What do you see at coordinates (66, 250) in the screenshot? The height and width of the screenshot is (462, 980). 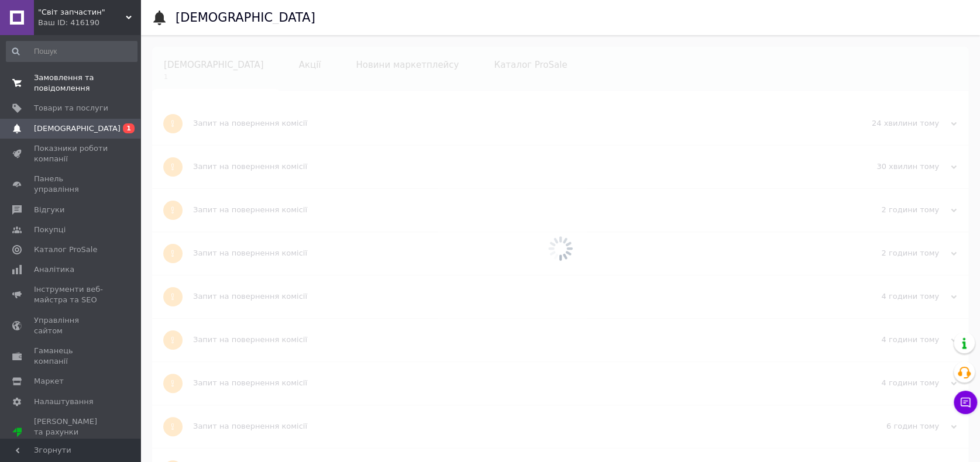 I see `span: Каталог ProSale` at bounding box center [66, 250].